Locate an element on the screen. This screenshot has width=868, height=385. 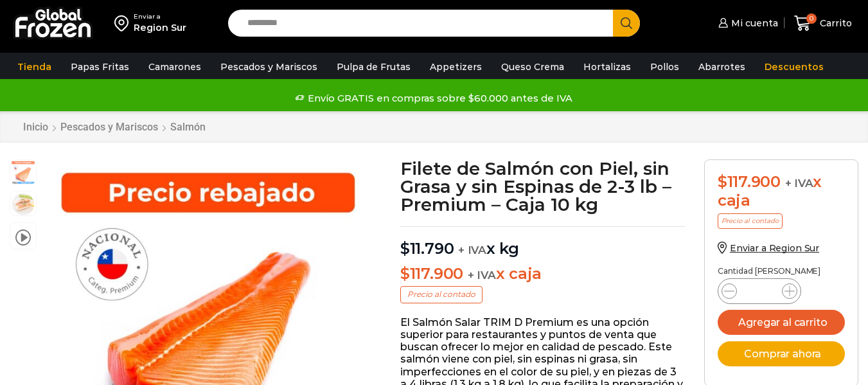
a: Descuentos is located at coordinates (794, 67).